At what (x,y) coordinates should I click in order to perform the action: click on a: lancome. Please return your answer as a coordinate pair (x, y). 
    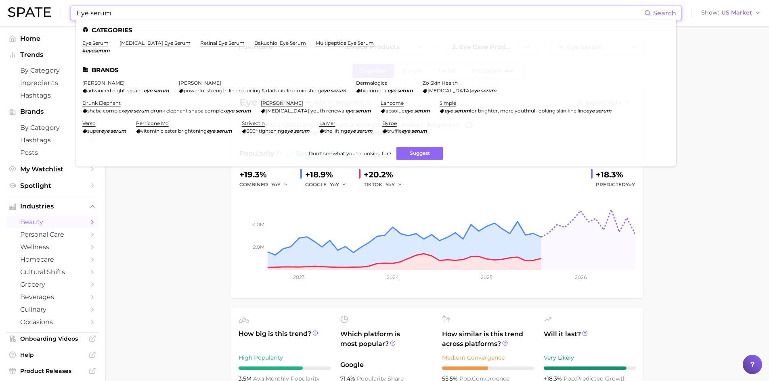
    Looking at the image, I should click on (392, 103).